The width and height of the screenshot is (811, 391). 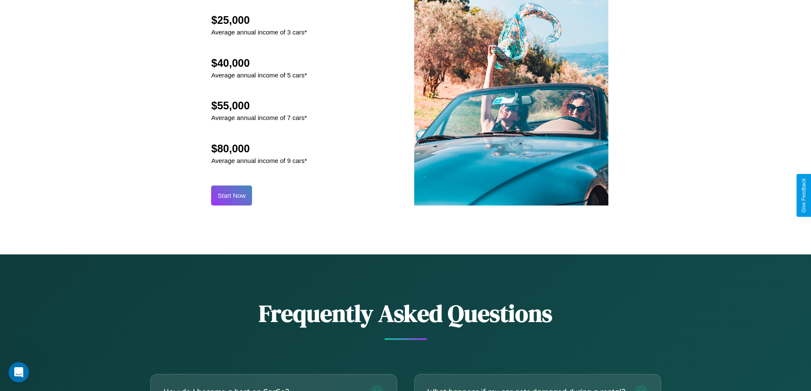 I want to click on p: Average annual income of 3 cars*, so click(x=259, y=32).